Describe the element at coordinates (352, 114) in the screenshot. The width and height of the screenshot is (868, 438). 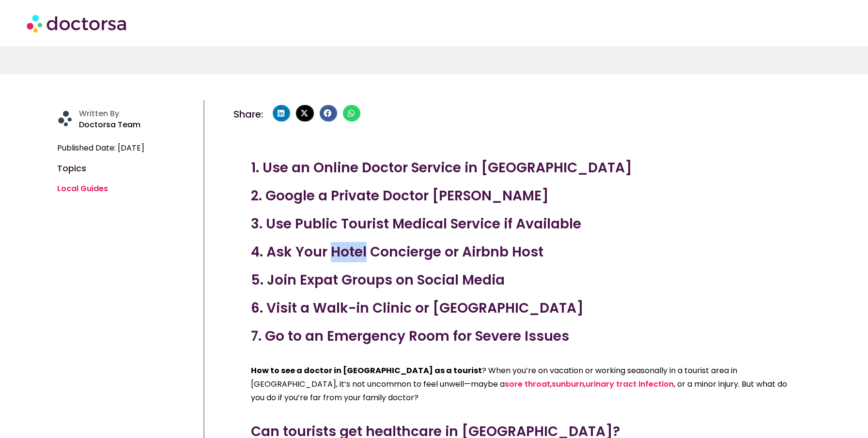
I see `div: Share on whatsapp` at that location.